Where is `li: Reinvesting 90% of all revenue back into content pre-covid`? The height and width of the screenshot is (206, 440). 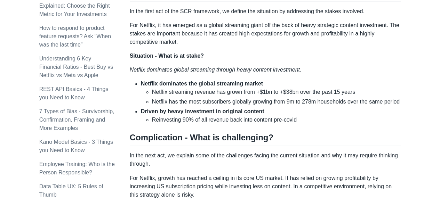
li: Reinvesting 90% of all revenue back into content pre-covid is located at coordinates (276, 120).